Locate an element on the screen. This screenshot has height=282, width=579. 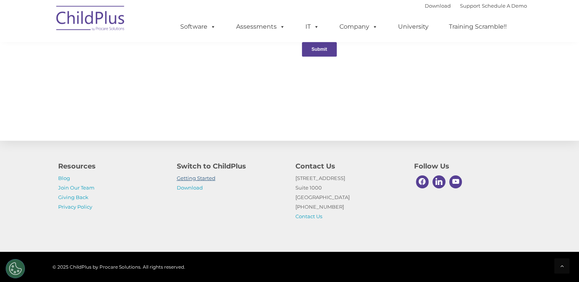
h4: Contact Us is located at coordinates (349, 166).